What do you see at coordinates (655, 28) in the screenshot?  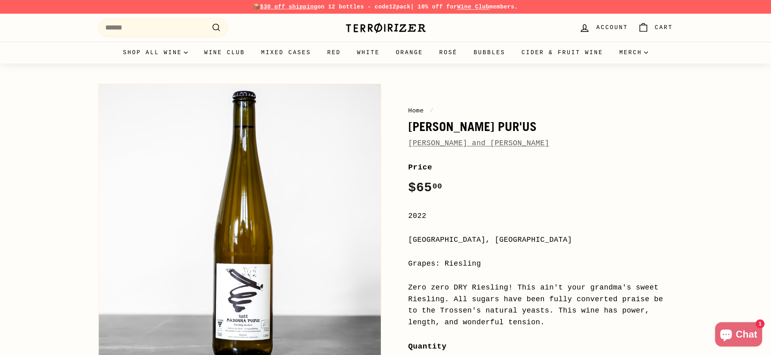 I see `a: Cart` at bounding box center [655, 28].